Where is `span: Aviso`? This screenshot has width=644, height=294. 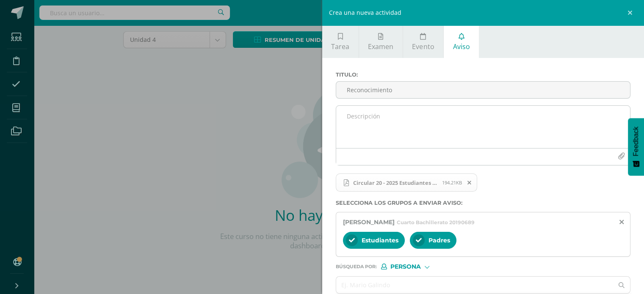
span: Aviso is located at coordinates (462, 46).